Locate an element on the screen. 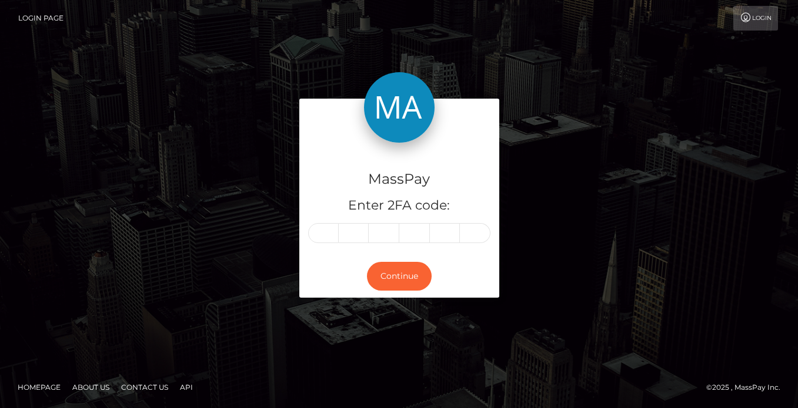 This screenshot has height=408, width=798. button: Continue is located at coordinates (399, 276).